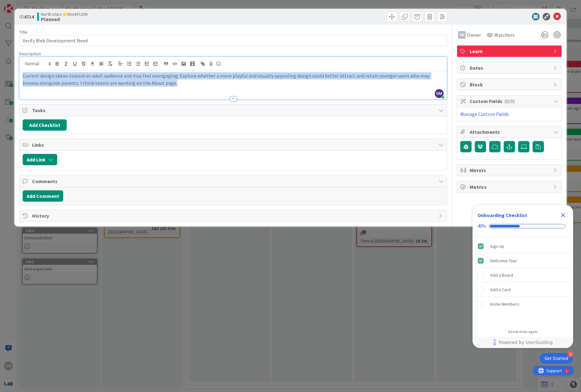  I want to click on div: 40%, so click(482, 226).